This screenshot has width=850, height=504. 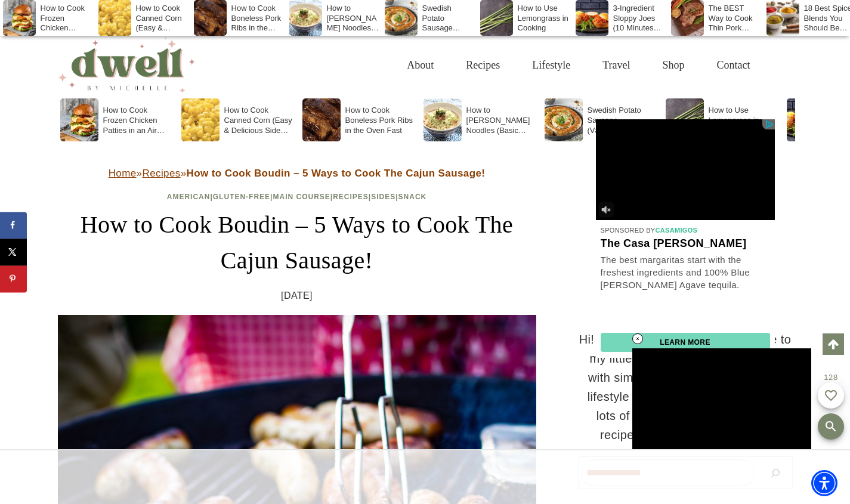 What do you see at coordinates (551, 65) in the screenshot?
I see `a: Lifestyle` at bounding box center [551, 65].